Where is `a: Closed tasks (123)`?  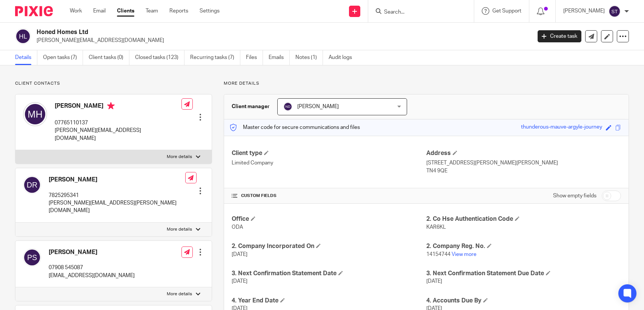
a: Closed tasks (123) is located at coordinates (160, 57).